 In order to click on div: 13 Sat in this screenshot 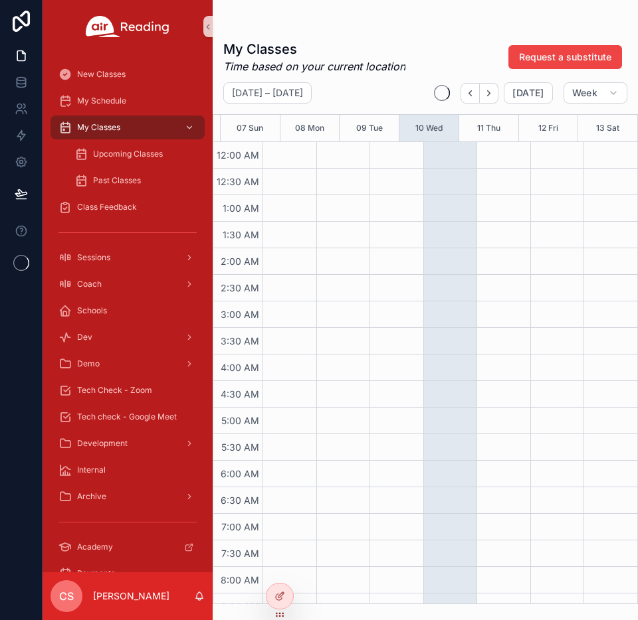, I will do `click(607, 128)`.